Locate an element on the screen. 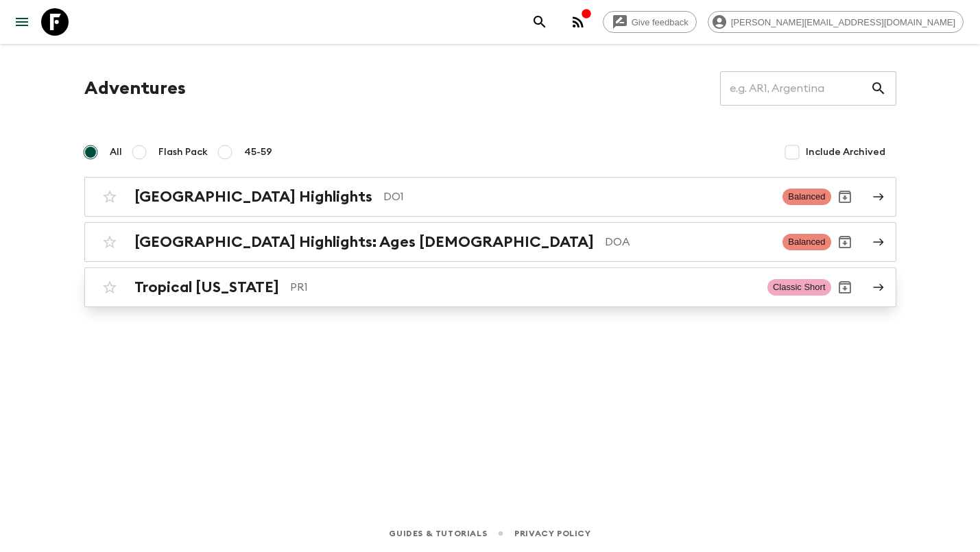 This screenshot has width=980, height=552. span: Flash Pack is located at coordinates (183, 152).